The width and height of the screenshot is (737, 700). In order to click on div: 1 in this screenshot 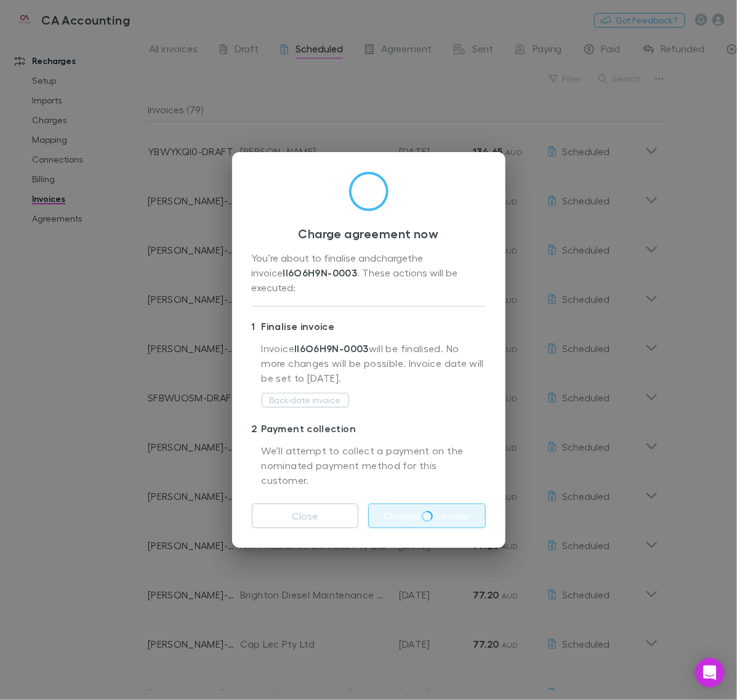, I will do `click(257, 326)`.